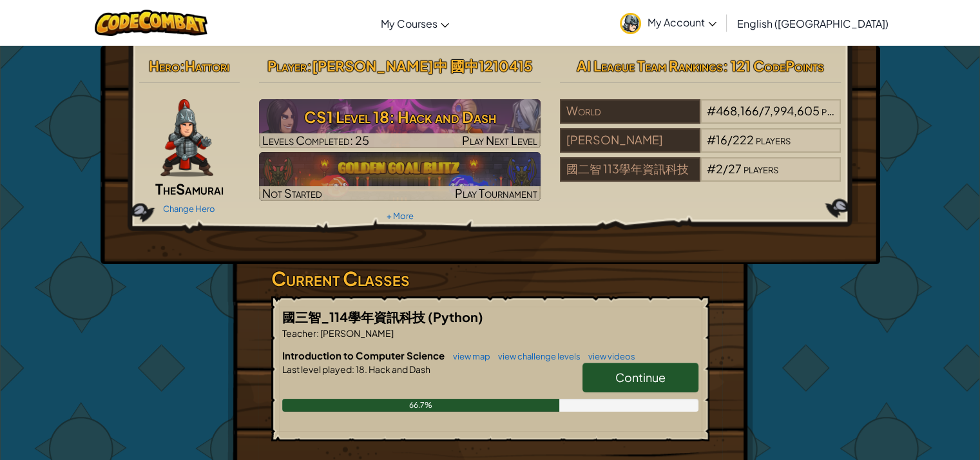  I want to click on img: CodeCombat logo, so click(151, 23).